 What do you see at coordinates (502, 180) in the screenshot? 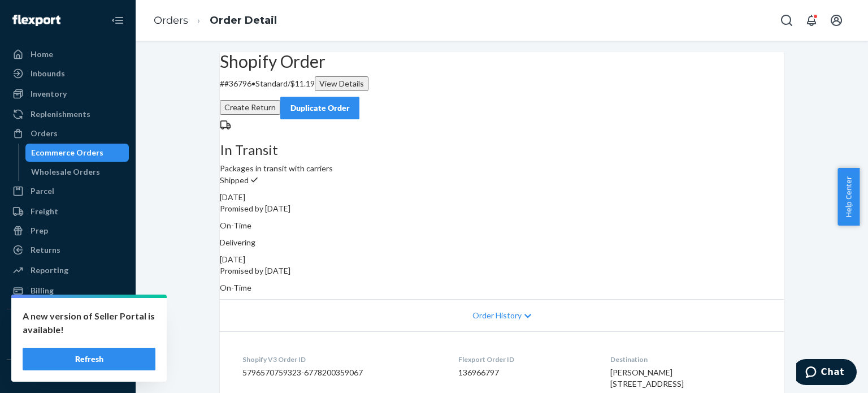
I see `p: Shipped` at bounding box center [502, 180].